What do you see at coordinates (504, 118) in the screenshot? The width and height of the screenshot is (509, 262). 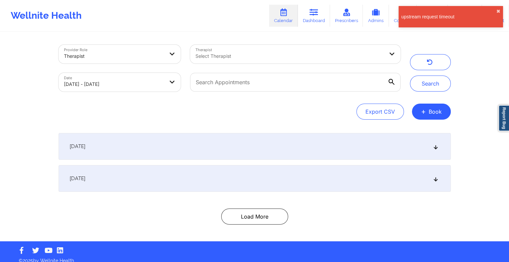 I see `a: Report Bug` at bounding box center [504, 118].